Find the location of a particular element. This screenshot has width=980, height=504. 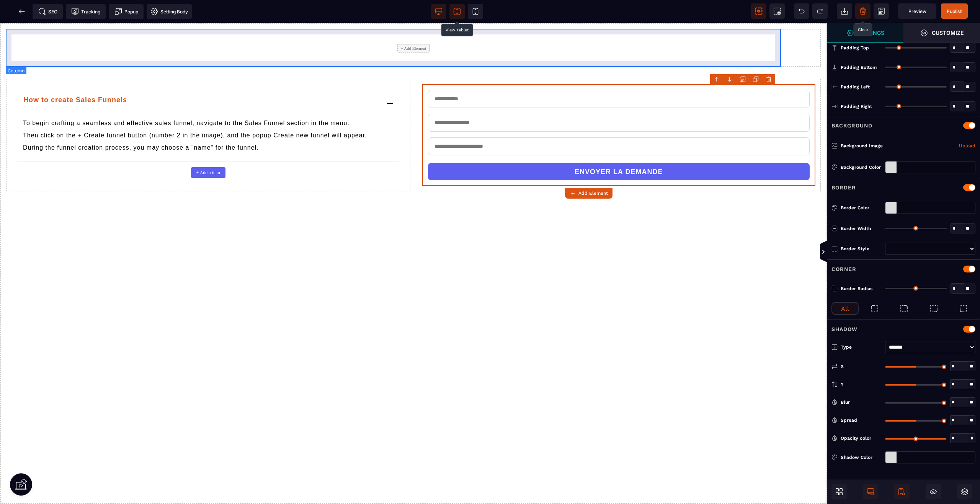

p: Then click on the + Create funnel button (number 2 in the image), and the popup Create new funnel... is located at coordinates (208, 113).